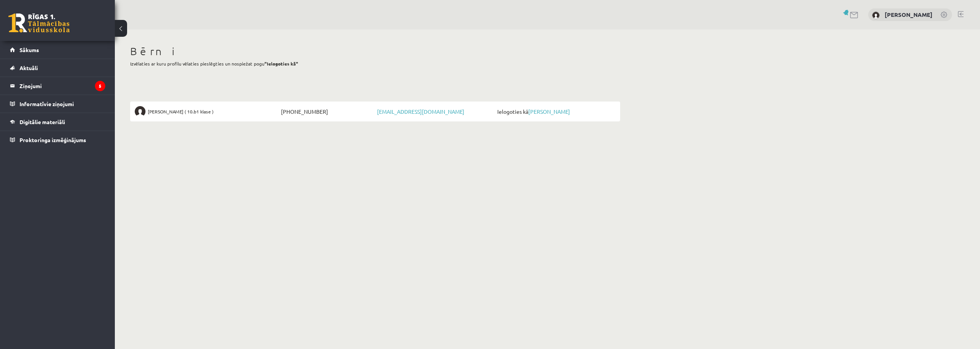  I want to click on img: Anna Krūmiņa, so click(876, 16).